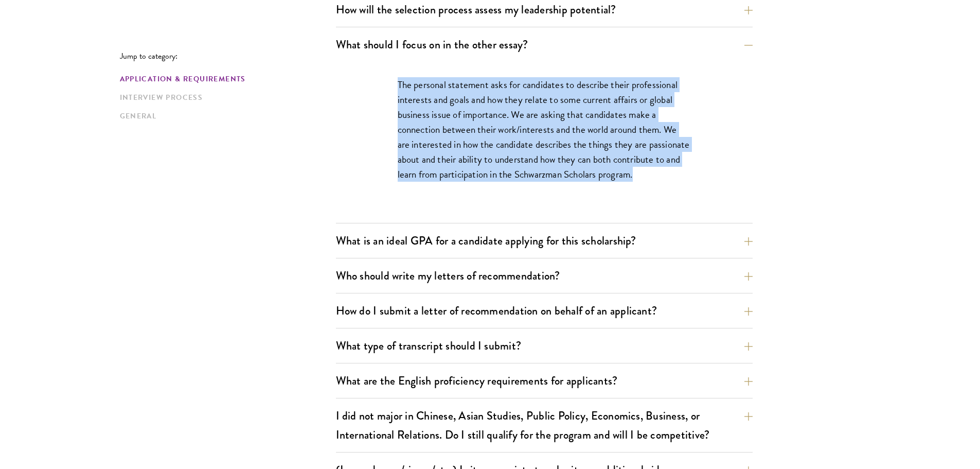 The height and width of the screenshot is (469, 980). I want to click on button: I did not major in Chinese, Asian Studies, Public Policy, Economics, Business, or International R..., so click(544, 425).